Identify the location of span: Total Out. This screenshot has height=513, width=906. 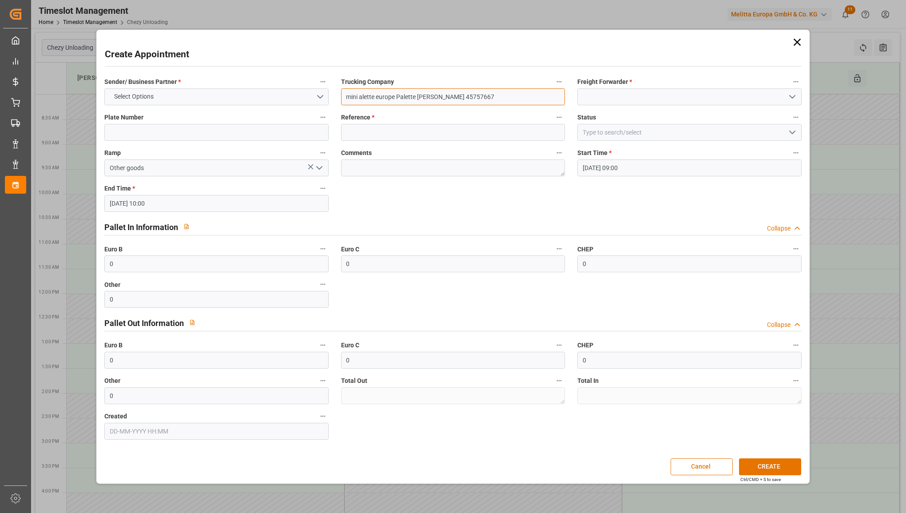
(354, 381).